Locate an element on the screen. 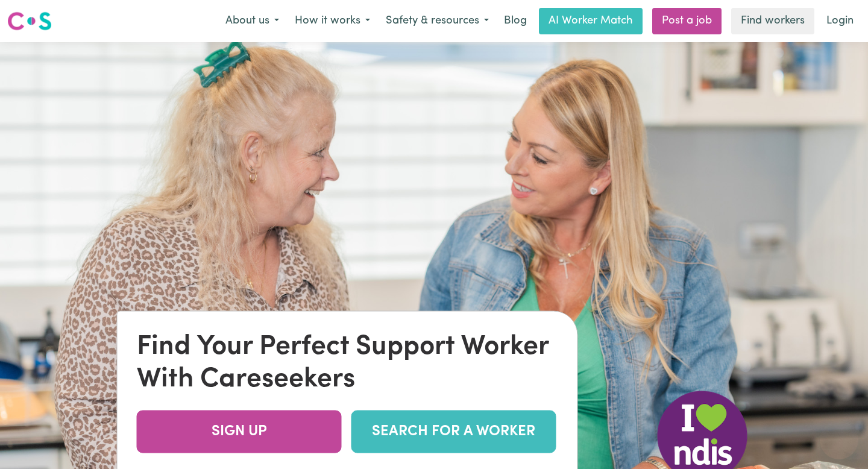 The image size is (868, 469). a: Careseekers logo is located at coordinates (30, 21).